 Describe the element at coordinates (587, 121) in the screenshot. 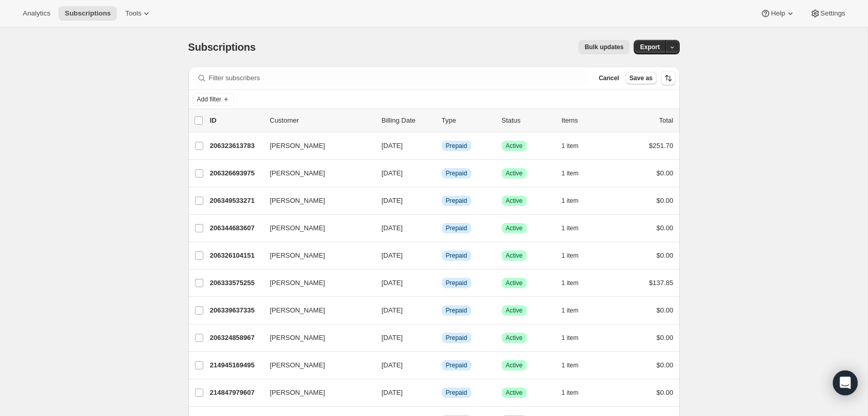

I see `div: Items` at that location.